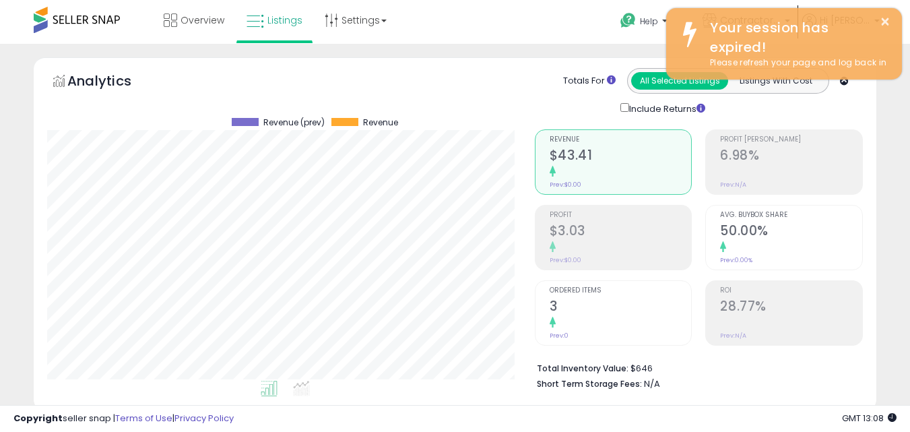 Image resolution: width=910 pixels, height=432 pixels. I want to click on div: Include Returns, so click(665, 108).